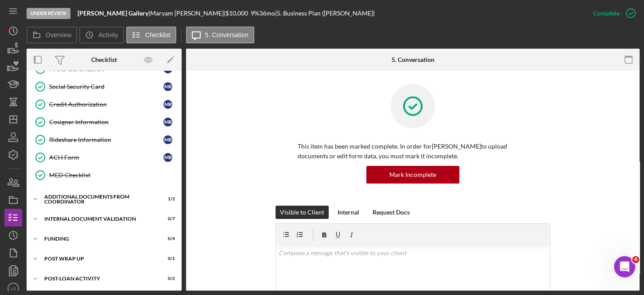 The width and height of the screenshot is (644, 295). I want to click on div: ACH Form, so click(106, 157).